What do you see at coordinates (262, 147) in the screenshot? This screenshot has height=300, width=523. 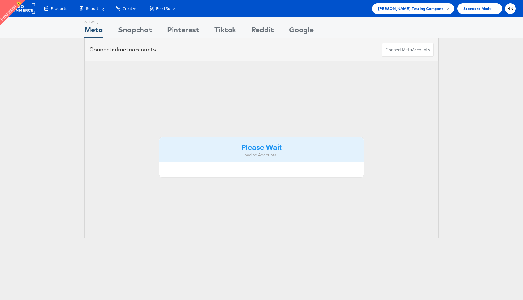 I see `strong: Please Wait` at bounding box center [262, 147].